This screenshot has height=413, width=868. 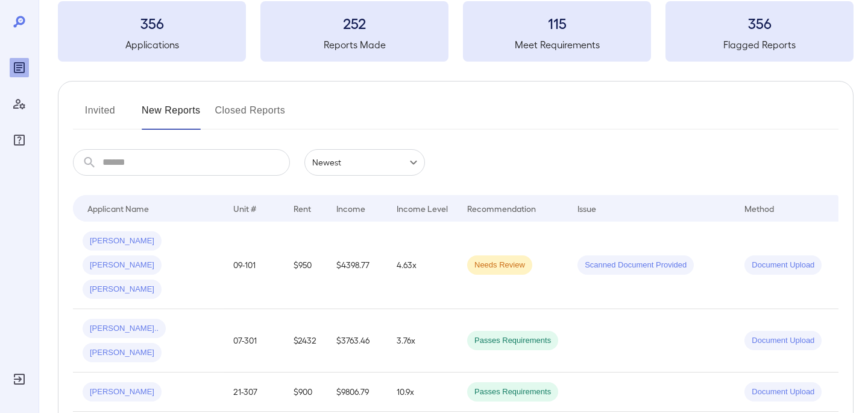 I want to click on div: Income, so click(x=351, y=208).